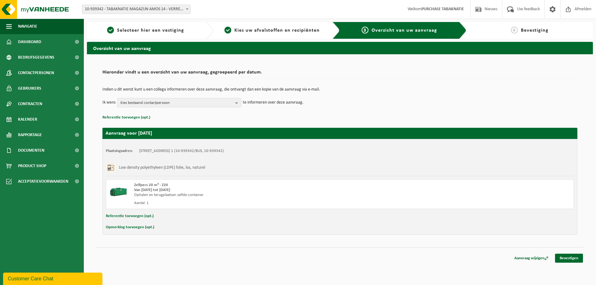 The height and width of the screenshot is (285, 596). Describe the element at coordinates (50, 7) in the screenshot. I see `div: Customer Care Chat` at that location.